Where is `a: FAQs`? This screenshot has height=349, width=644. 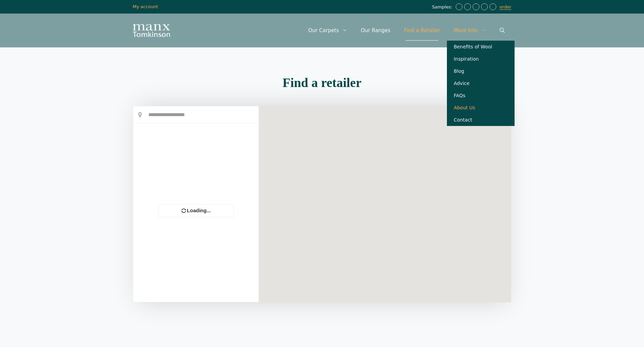
a: FAQs is located at coordinates (481, 96).